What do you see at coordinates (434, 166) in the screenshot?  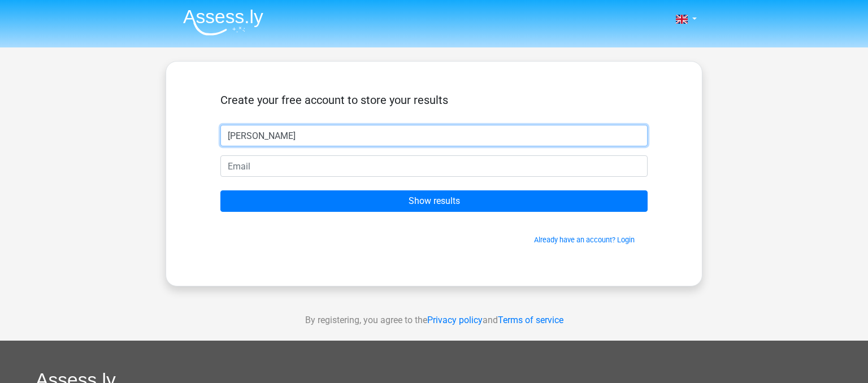 I see `input: Email` at bounding box center [434, 166].